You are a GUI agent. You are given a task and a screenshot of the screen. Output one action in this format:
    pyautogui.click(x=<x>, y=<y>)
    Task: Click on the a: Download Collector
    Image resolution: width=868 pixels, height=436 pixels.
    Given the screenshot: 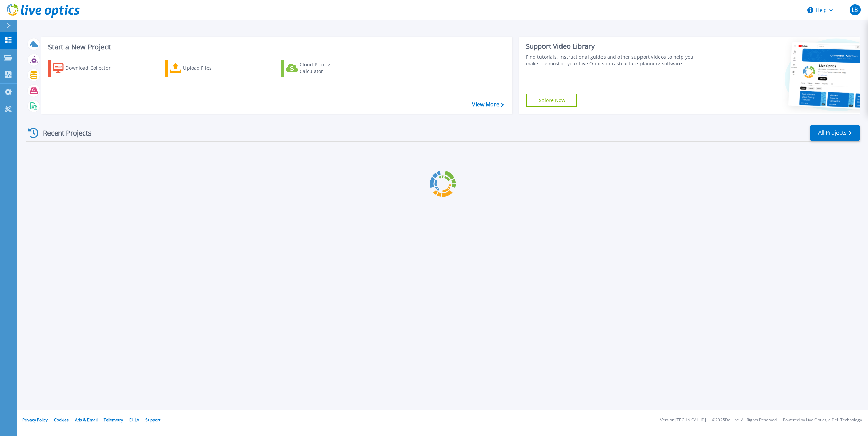 What is the action you would take?
    pyautogui.click(x=85, y=68)
    